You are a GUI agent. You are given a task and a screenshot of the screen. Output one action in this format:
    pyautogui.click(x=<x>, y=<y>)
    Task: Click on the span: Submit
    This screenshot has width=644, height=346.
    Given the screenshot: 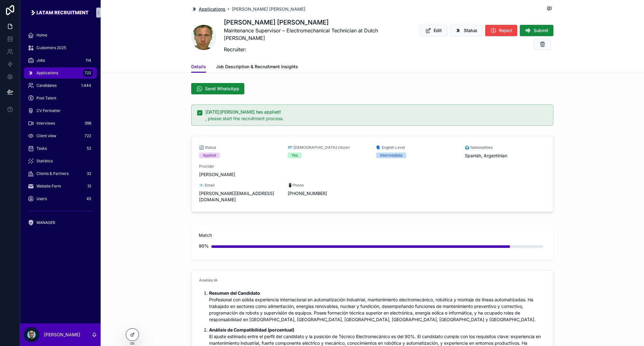 What is the action you would take?
    pyautogui.click(x=541, y=31)
    